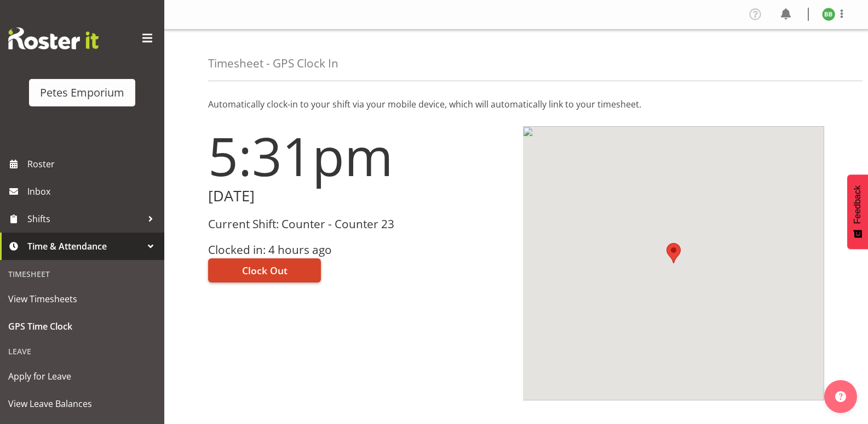  What do you see at coordinates (857, 204) in the screenshot?
I see `span: Feedback` at bounding box center [857, 204].